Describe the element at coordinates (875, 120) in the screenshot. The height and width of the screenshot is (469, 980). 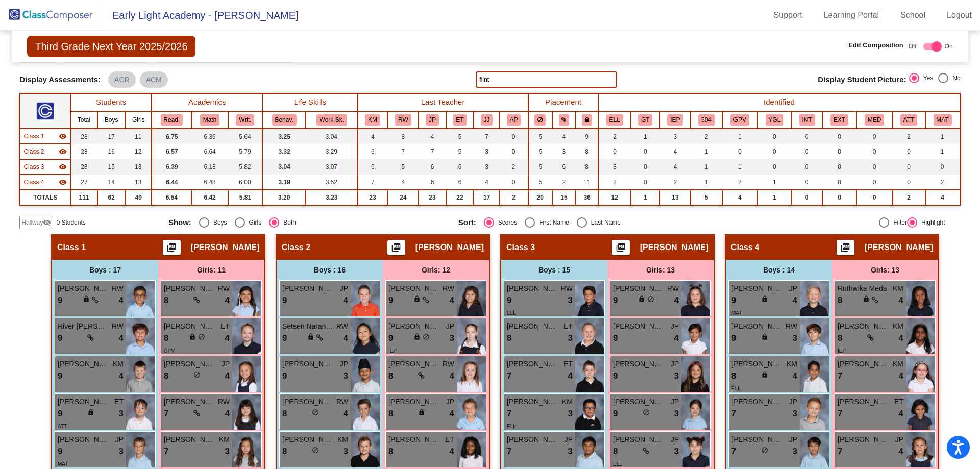
I see `button: MED` at that location.